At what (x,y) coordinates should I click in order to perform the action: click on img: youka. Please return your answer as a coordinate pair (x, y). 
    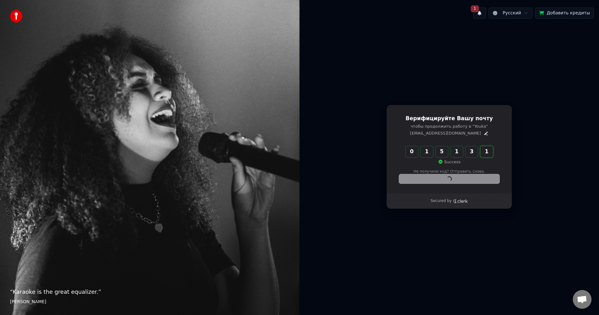
    Looking at the image, I should click on (16, 16).